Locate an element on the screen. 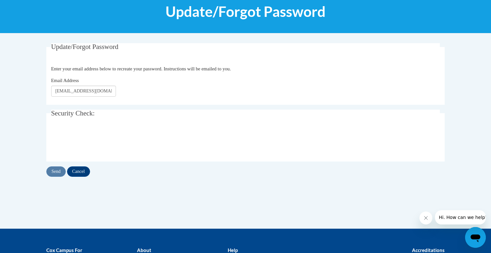 Image resolution: width=491 pixels, height=253 pixels. input: Cancel is located at coordinates (78, 171).